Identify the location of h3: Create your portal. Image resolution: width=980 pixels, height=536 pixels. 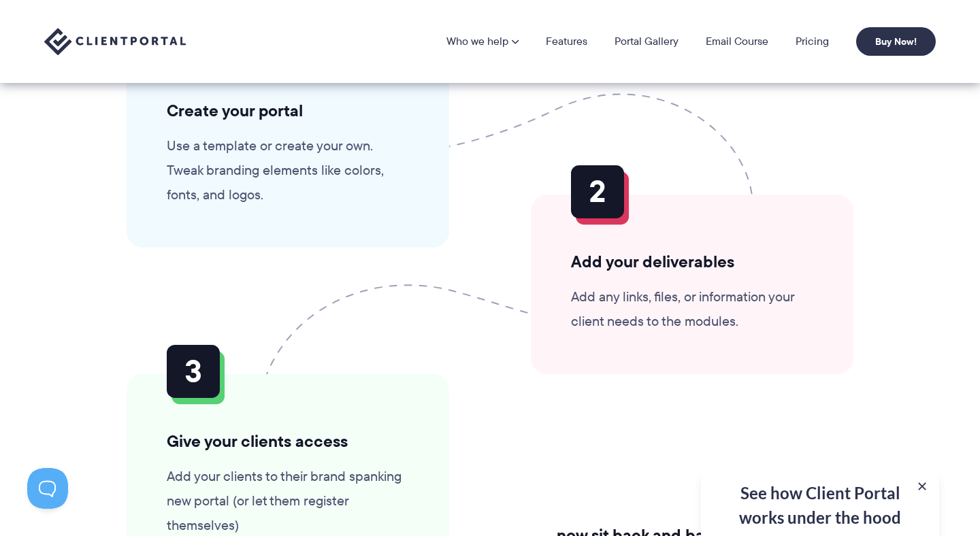
(287, 111).